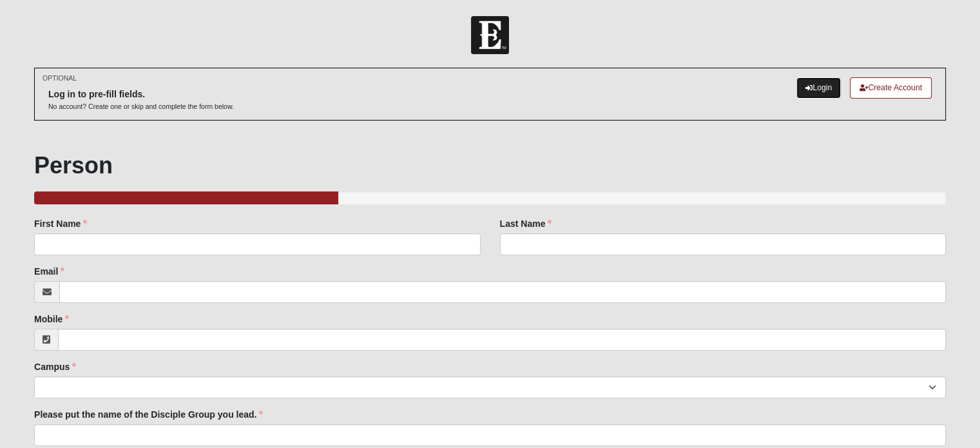 The image size is (980, 448). Describe the element at coordinates (52, 319) in the screenshot. I see `label: Mobile` at that location.